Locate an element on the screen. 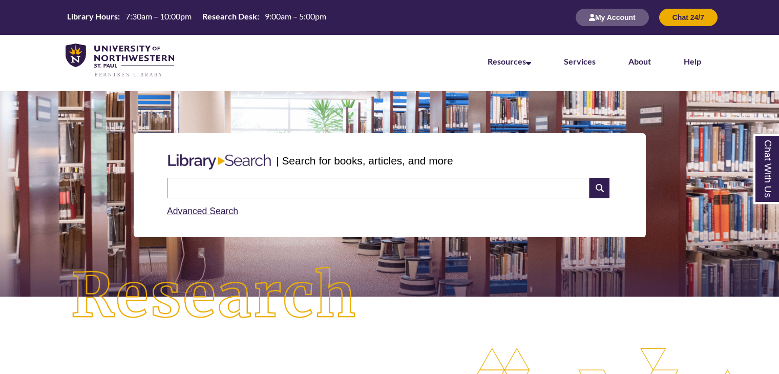 Image resolution: width=779 pixels, height=374 pixels. th: Library Hours: is located at coordinates (92, 16).